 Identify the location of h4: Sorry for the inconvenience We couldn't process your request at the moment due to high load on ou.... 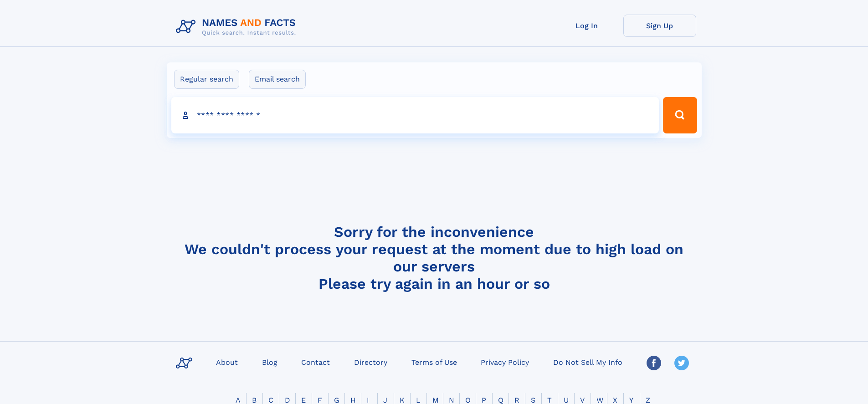
(434, 258).